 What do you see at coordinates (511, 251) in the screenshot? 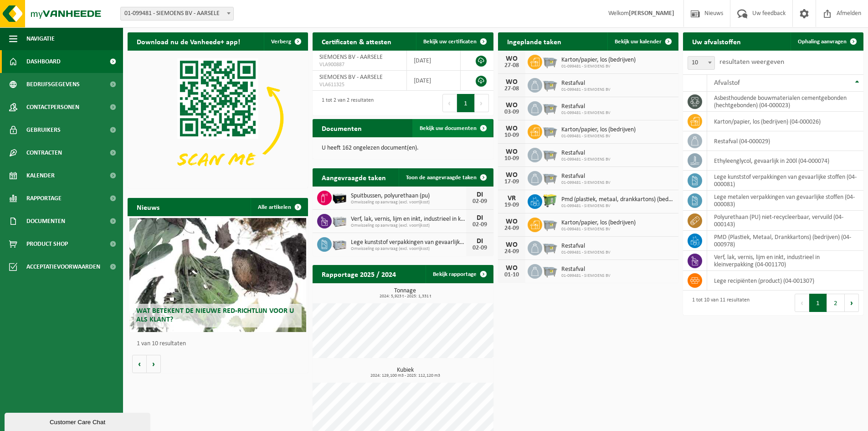
I see `div: 24-09` at bounding box center [511, 251].